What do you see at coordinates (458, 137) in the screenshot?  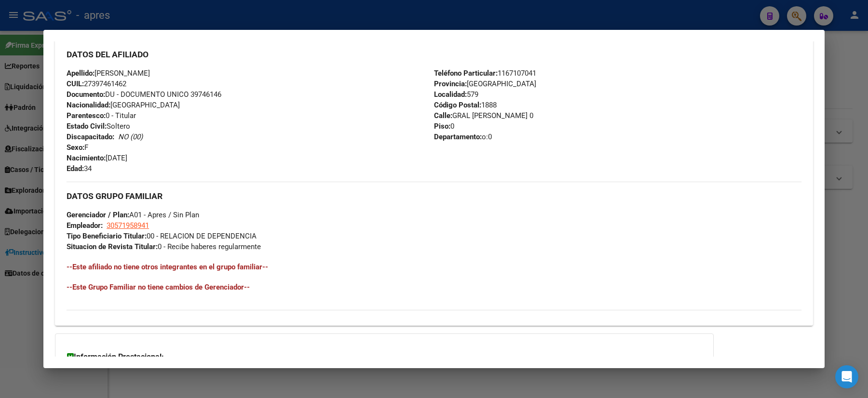 I see `strong: Departamento:` at bounding box center [458, 137].